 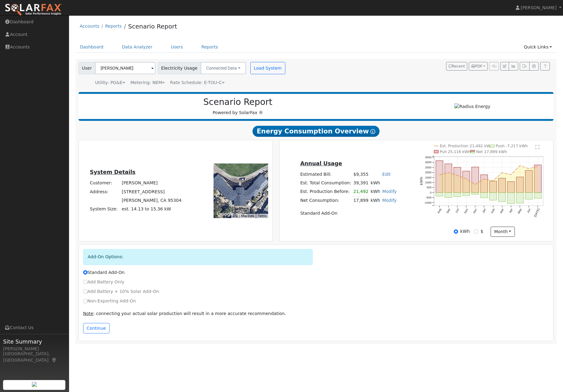 I want to click on a: Dashboard, so click(x=92, y=47).